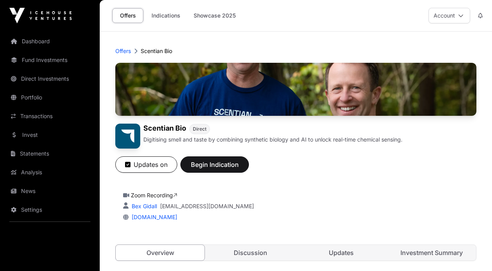 The width and height of the screenshot is (492, 271). What do you see at coordinates (50, 191) in the screenshot?
I see `a: News` at bounding box center [50, 191].